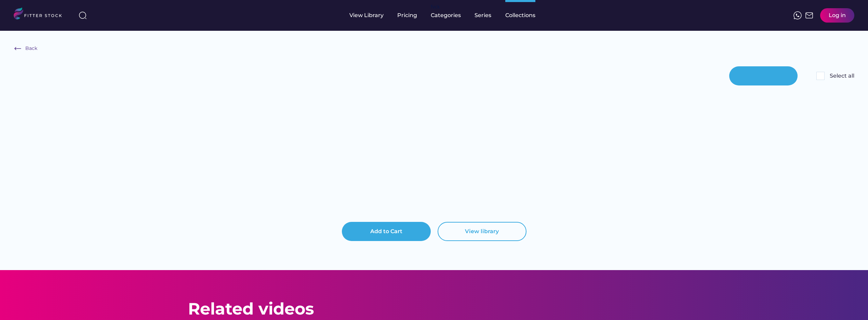 This screenshot has height=320, width=868. What do you see at coordinates (838, 15) in the screenshot?
I see `div: Log in` at bounding box center [838, 15].